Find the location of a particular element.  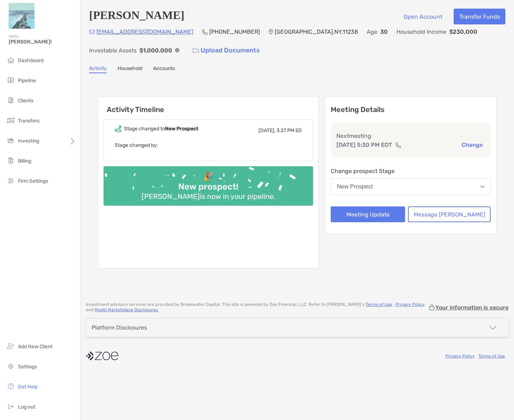

span: Dashboard is located at coordinates (31, 60).